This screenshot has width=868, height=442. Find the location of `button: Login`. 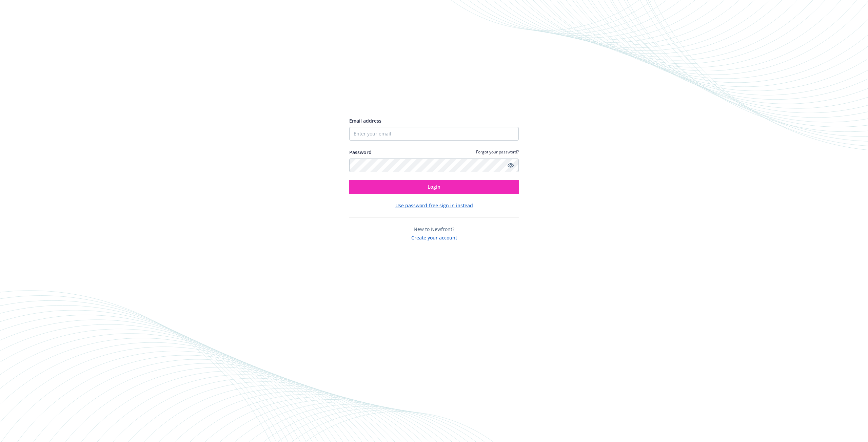

button: Login is located at coordinates (434, 187).